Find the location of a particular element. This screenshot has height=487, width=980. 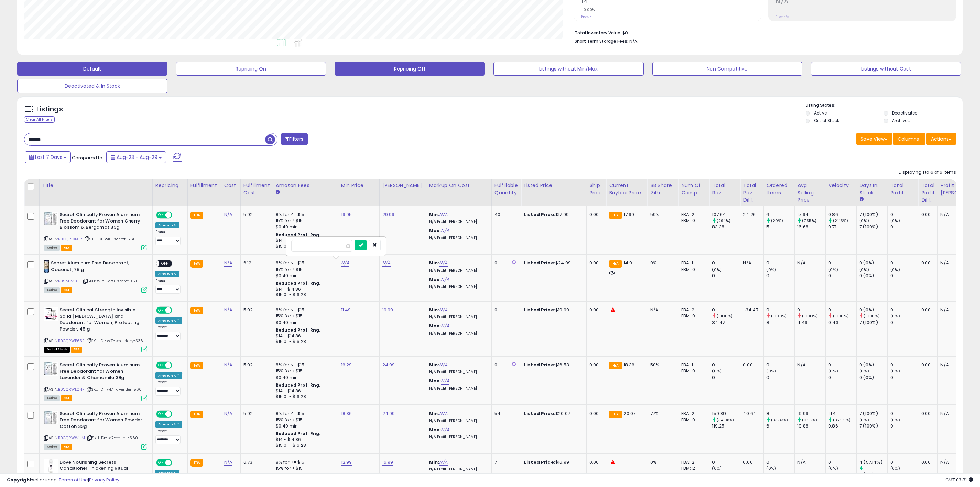

div: Listed Price is located at coordinates (554, 185).